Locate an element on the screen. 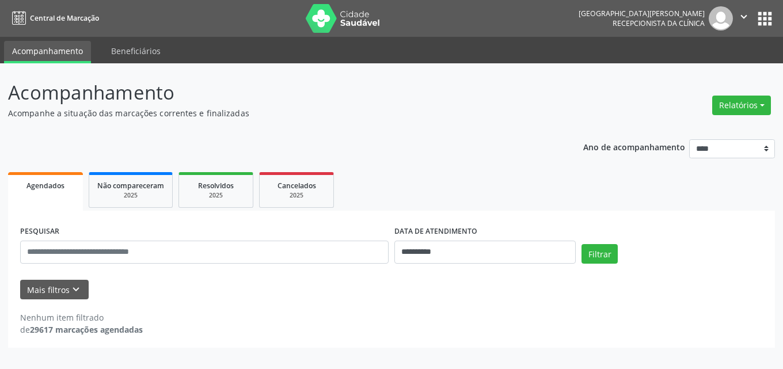  img: img is located at coordinates (721, 18).